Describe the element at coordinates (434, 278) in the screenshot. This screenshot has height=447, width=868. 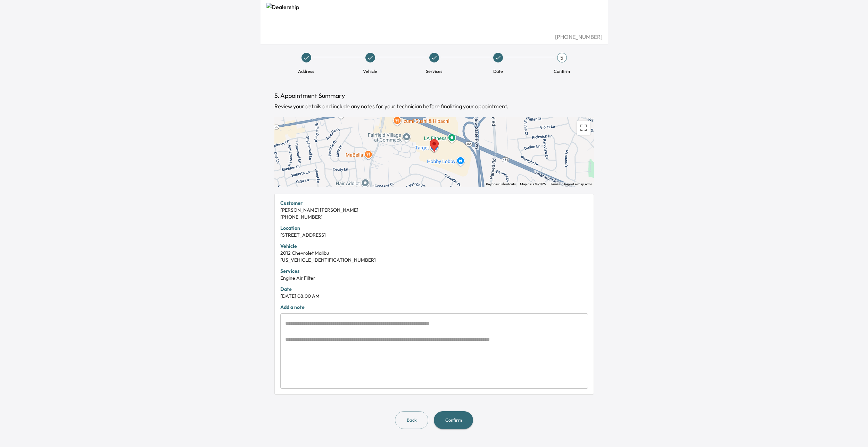
I see `div: Engine Air Filter` at that location.